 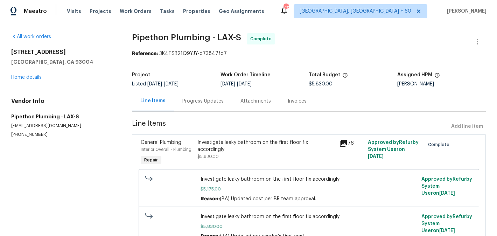 What do you see at coordinates (100, 11) in the screenshot?
I see `span: Projects` at bounding box center [100, 11].